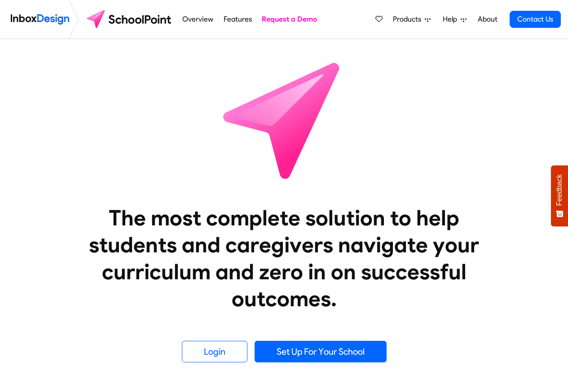 The width and height of the screenshot is (568, 392). What do you see at coordinates (321, 352) in the screenshot?
I see `a: Set Up For Your School` at bounding box center [321, 352].